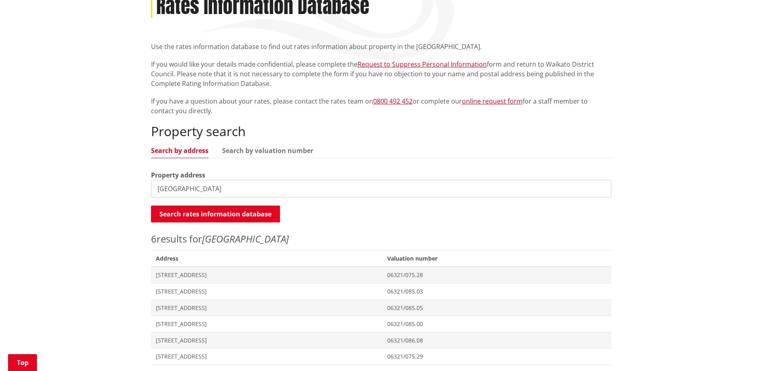 This screenshot has height=371, width=762. What do you see at coordinates (381, 106) in the screenshot?
I see `p: If you have a question about your rates, please contact the rates team on or complete our for a s...` at bounding box center [381, 106].